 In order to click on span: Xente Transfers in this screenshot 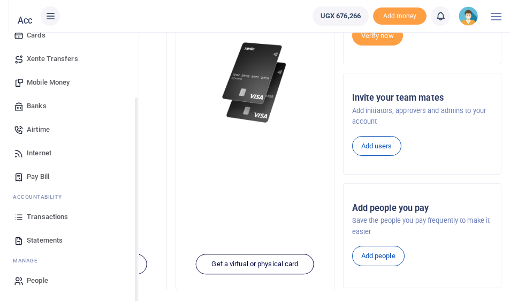, I will do `click(52, 59)`.